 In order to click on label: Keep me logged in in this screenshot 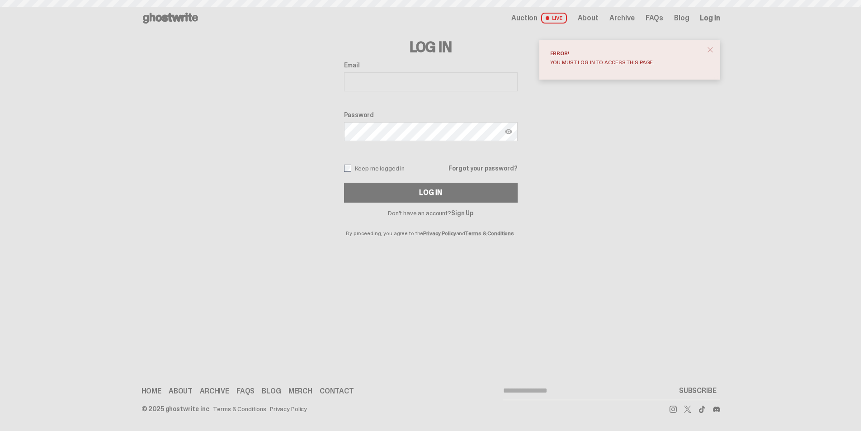, I will do `click(374, 168)`.